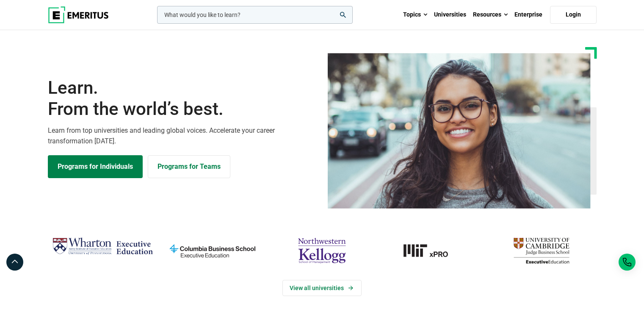 This screenshot has width=644, height=313. What do you see at coordinates (255, 15) in the screenshot?
I see `input: woocommerce-product-search-field-0` at bounding box center [255, 15].